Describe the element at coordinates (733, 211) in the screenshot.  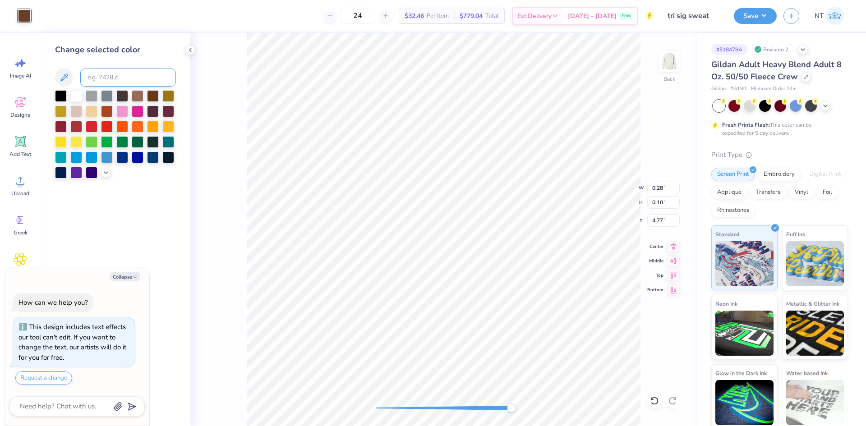
I see `div: Rhinestones` at that location.